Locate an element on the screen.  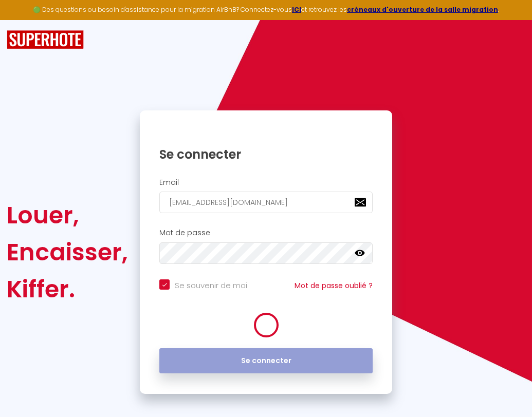
button: Ouvrir le widget de chat LiveChat is located at coordinates (24, 19).